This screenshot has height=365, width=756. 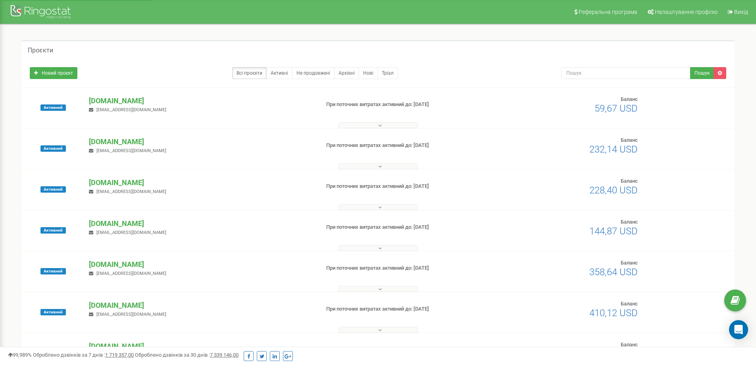 I want to click on a: Новий проєкт, so click(x=54, y=73).